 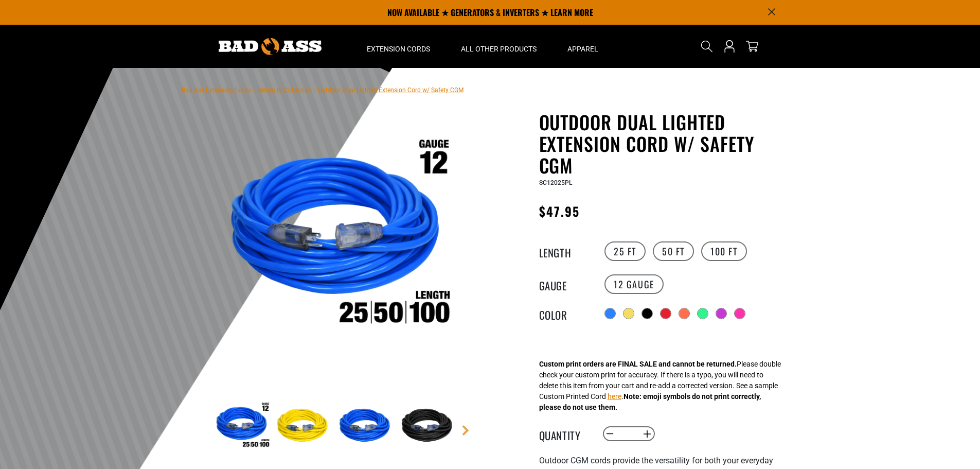 I want to click on legend: Length, so click(x=565, y=251).